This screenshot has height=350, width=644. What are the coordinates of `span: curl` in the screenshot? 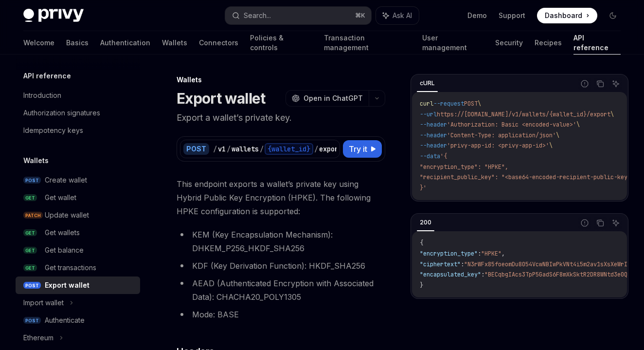 It's located at (426, 103).